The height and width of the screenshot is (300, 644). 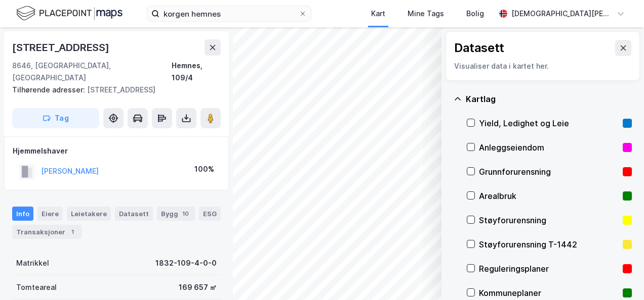 What do you see at coordinates (549, 269) in the screenshot?
I see `div: Reguleringsplaner` at bounding box center [549, 269].